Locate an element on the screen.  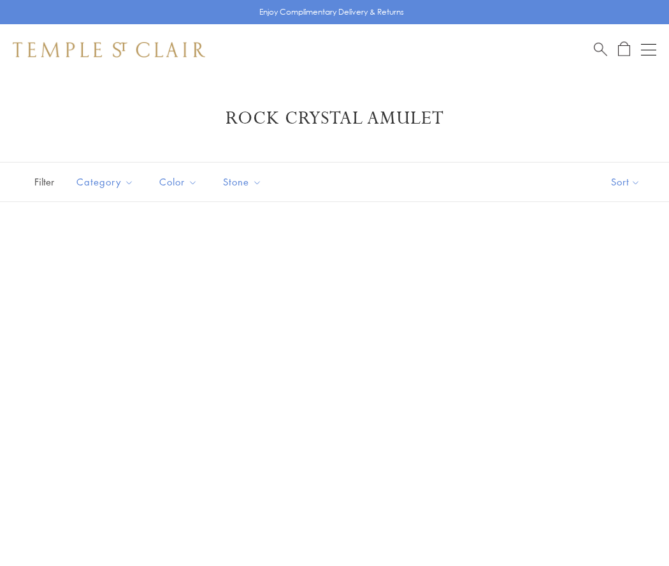
button: Stone is located at coordinates (242, 182).